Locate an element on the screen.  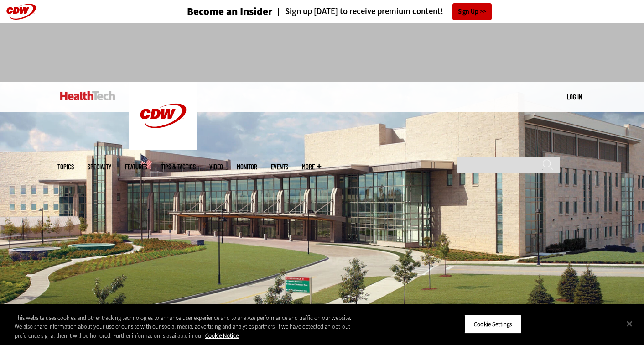
a: Events is located at coordinates (280, 167).